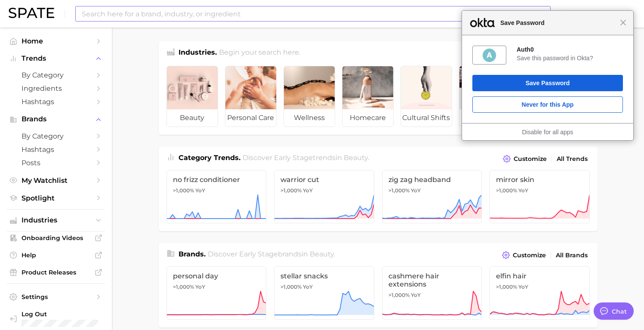 The image size is (644, 330). I want to click on span: Settings, so click(56, 297).